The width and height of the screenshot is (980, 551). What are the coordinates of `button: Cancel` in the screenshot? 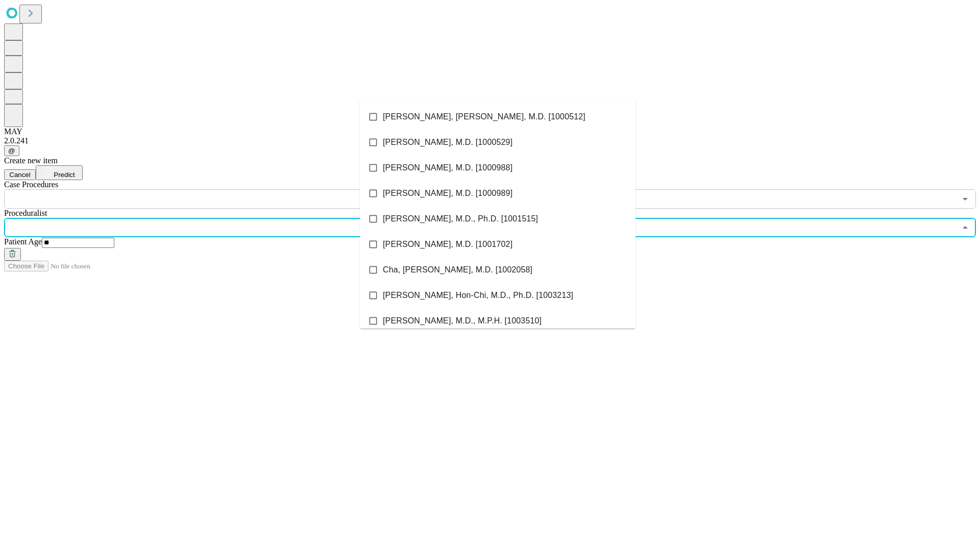 It's located at (20, 175).